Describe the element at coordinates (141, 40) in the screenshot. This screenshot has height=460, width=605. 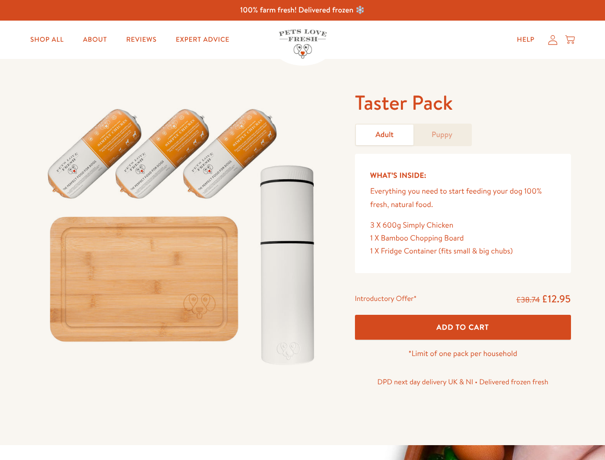
I see `a: Reviews` at that location.